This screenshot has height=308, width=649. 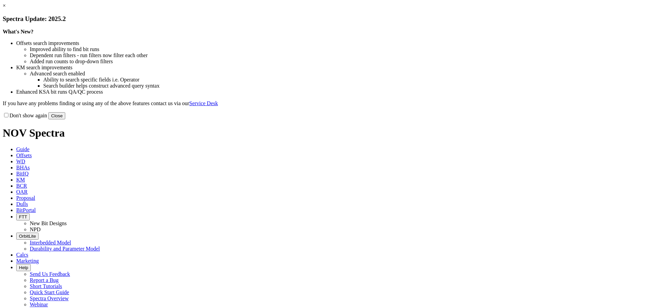 I want to click on a: Quick Start Guide, so click(x=49, y=292).